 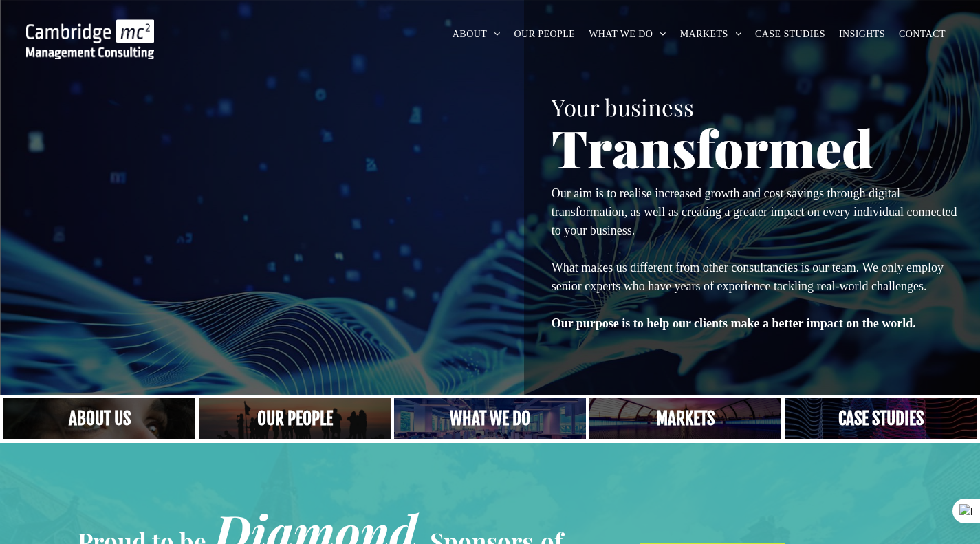 What do you see at coordinates (712, 148) in the screenshot?
I see `span: Transformed` at bounding box center [712, 148].